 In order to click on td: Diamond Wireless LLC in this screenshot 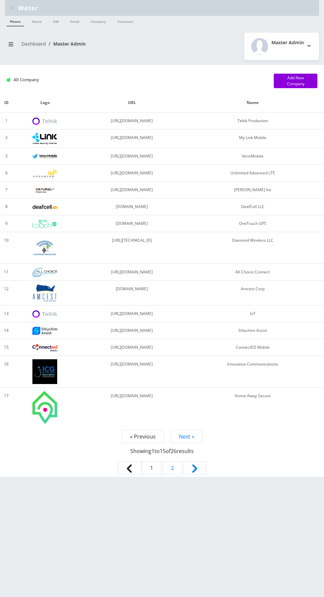, I will do `click(252, 248)`.